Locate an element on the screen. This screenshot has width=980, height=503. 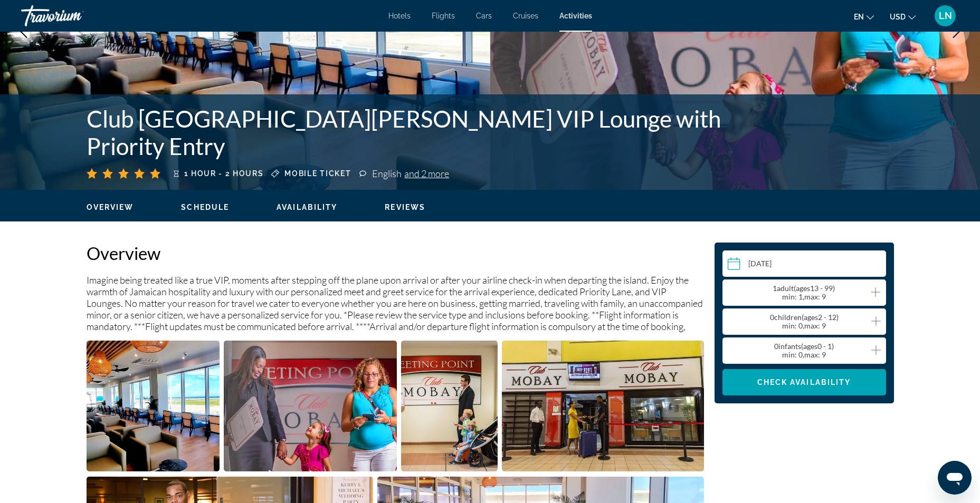
a: Cars is located at coordinates (484, 16).